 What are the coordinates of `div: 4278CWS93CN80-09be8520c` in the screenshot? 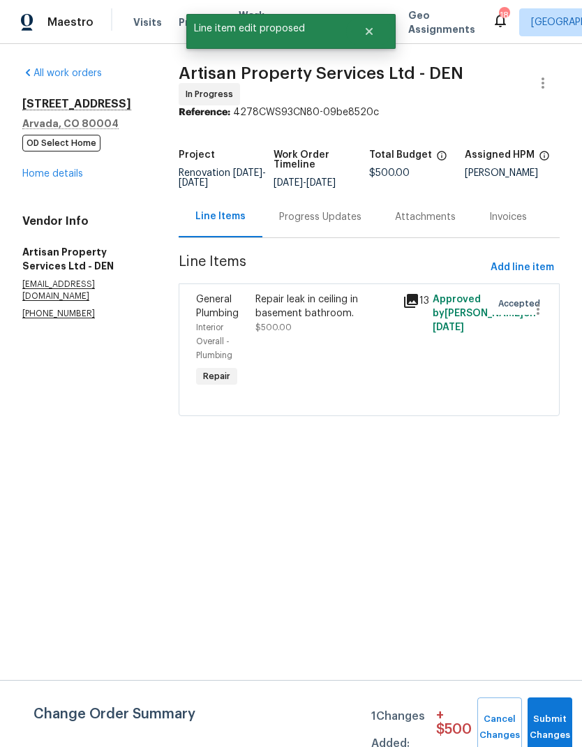 It's located at (369, 112).